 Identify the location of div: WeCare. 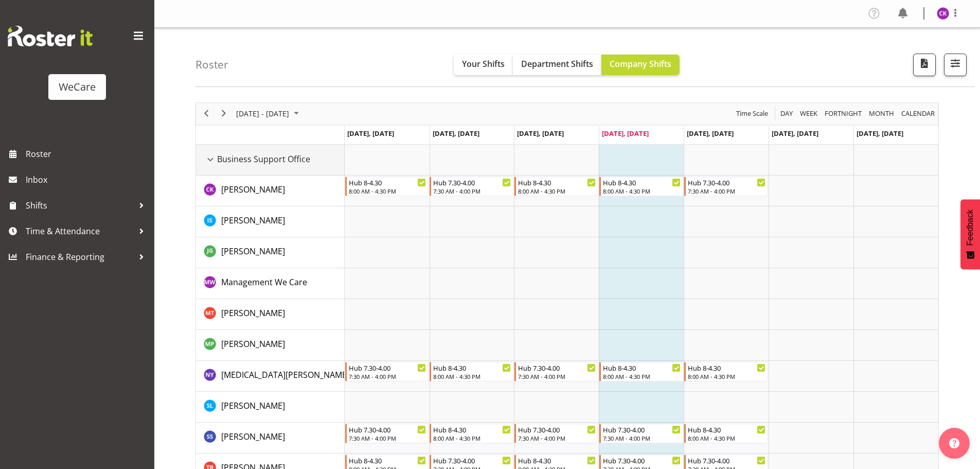
(77, 87).